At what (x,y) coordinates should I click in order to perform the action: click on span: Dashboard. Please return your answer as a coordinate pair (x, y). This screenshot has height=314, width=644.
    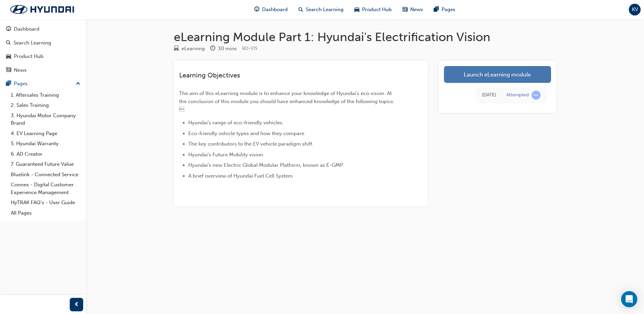
    Looking at the image, I should click on (275, 9).